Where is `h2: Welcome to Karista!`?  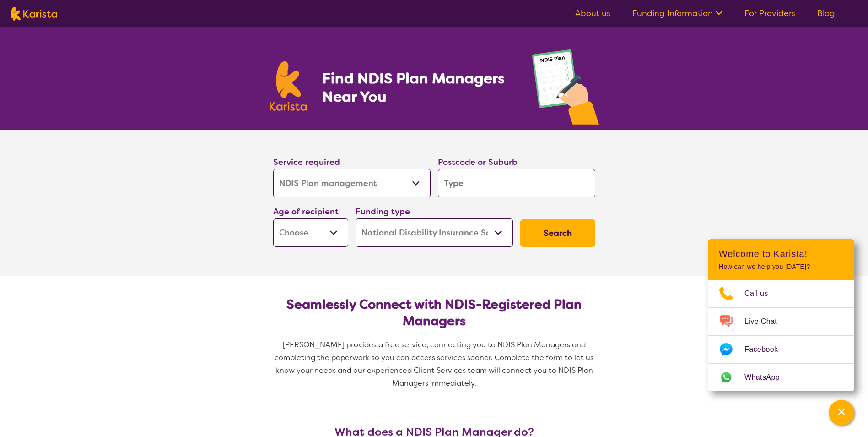 h2: Welcome to Karista! is located at coordinates (781, 254).